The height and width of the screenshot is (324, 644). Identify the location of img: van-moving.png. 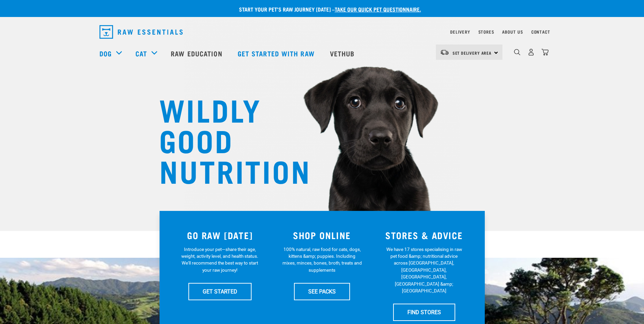
(444, 53).